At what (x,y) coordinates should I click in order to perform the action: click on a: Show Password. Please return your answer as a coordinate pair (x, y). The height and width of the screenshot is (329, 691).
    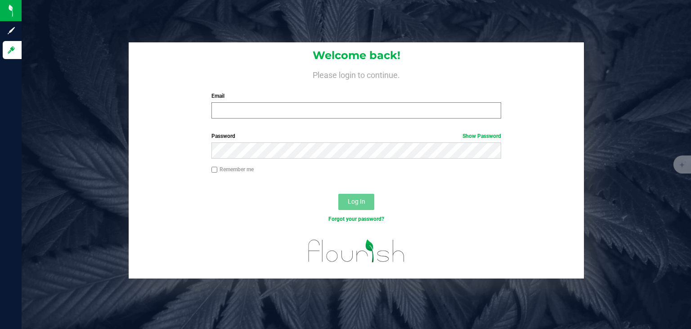
    Looking at the image, I should click on (482, 136).